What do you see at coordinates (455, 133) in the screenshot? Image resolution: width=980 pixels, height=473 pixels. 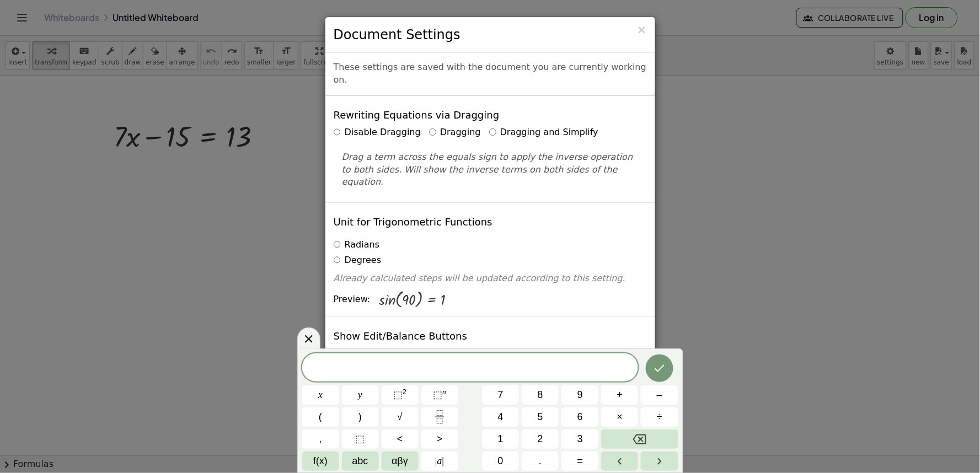 I see `label: Dragging` at bounding box center [455, 133].